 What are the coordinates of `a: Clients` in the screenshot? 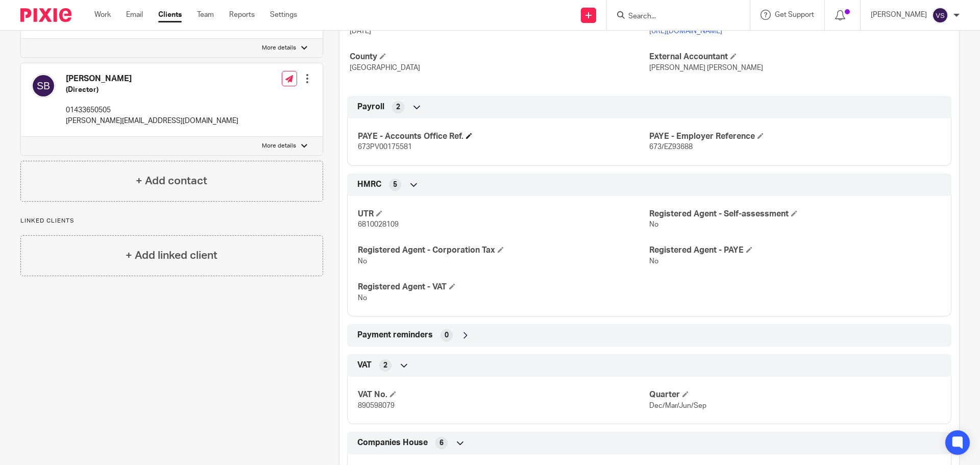 It's located at (170, 15).